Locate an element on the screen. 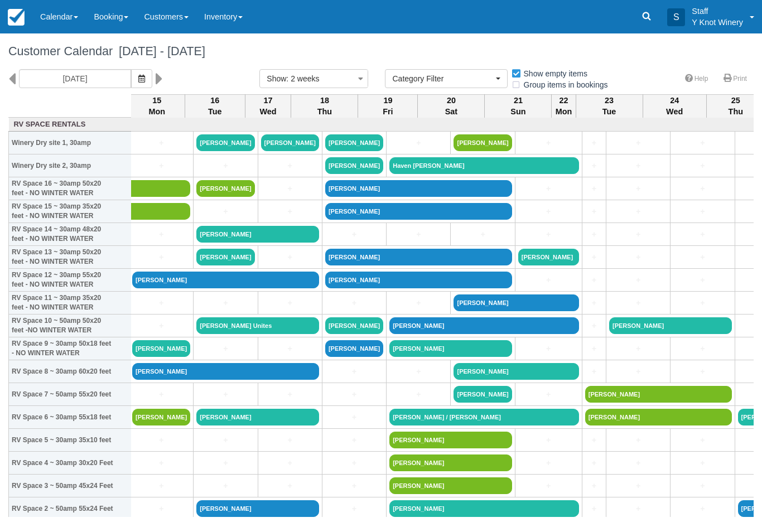 The image size is (762, 532). label: Group items in bookings is located at coordinates (563, 85).